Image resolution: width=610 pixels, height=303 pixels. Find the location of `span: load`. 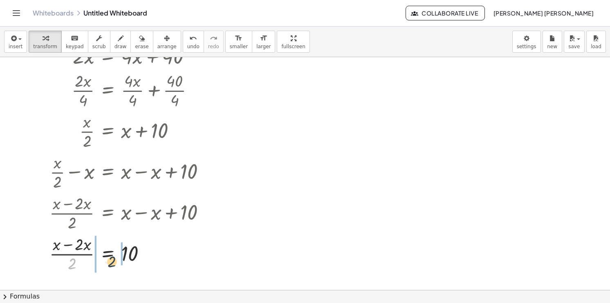

span: load is located at coordinates (596, 47).